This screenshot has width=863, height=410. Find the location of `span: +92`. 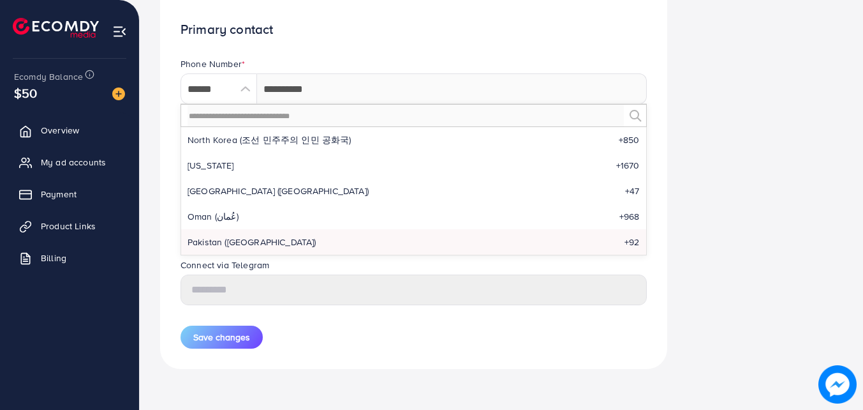

span: +92 is located at coordinates (632, 242).